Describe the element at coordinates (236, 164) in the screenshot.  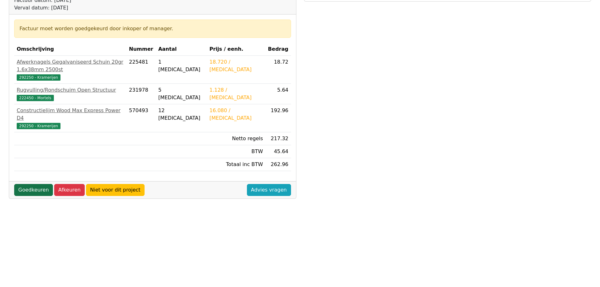
I see `td: Totaal inc BTW` at that location.